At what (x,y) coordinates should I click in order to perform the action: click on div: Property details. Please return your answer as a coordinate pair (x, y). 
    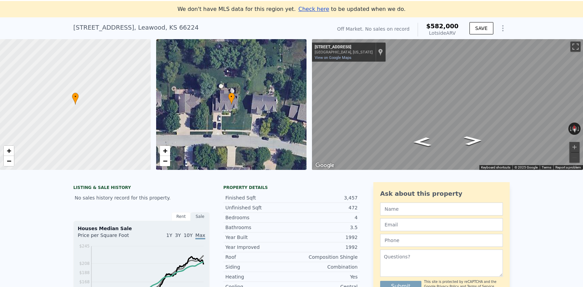
    Looking at the image, I should click on (291, 188).